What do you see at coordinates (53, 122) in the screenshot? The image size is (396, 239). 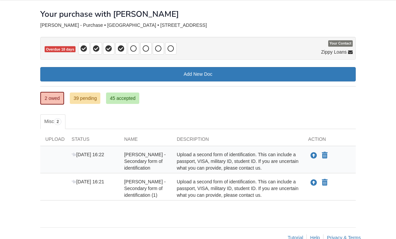 I see `a: Misc` at bounding box center [53, 122].